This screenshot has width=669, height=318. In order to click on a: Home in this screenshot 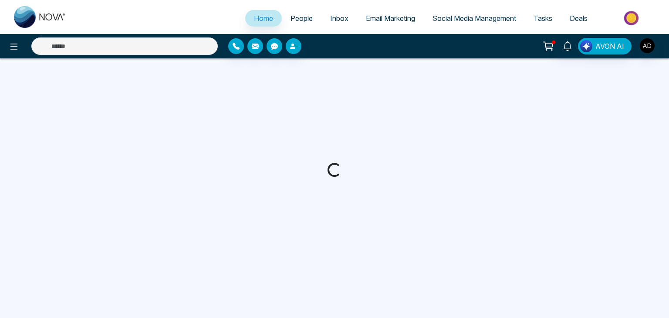, I will do `click(263, 18)`.